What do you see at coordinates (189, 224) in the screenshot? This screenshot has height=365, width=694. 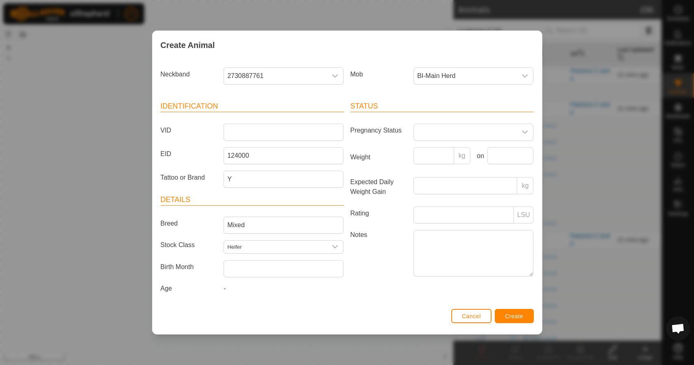 I see `label: Breed` at bounding box center [189, 224].